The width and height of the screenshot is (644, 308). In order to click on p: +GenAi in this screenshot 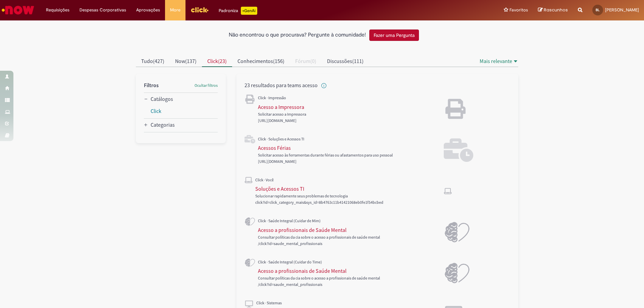, I will do `click(249, 11)`.